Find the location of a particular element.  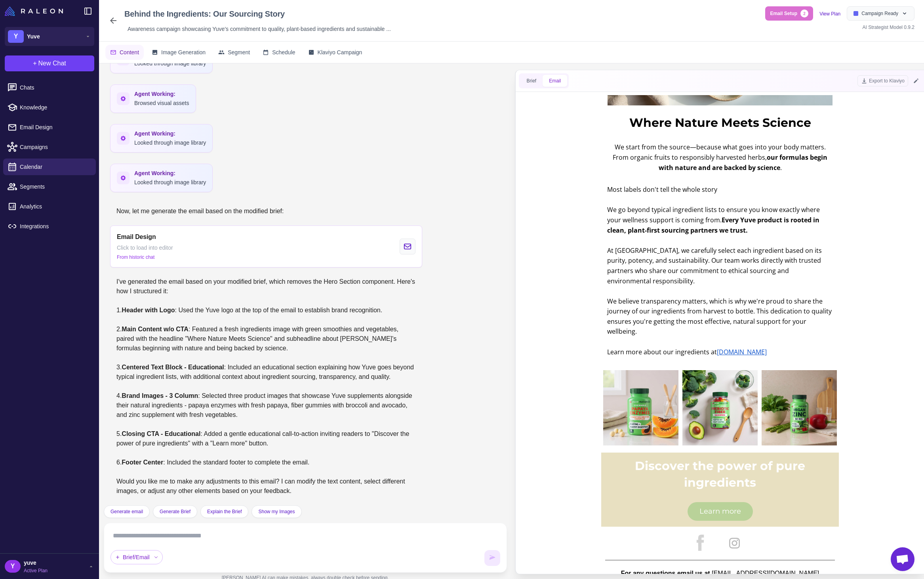

strong: Header with Logo is located at coordinates (148, 309).